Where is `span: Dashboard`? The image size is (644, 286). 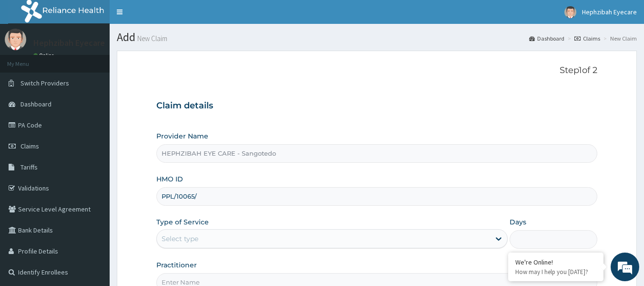 span: Dashboard is located at coordinates (35, 104).